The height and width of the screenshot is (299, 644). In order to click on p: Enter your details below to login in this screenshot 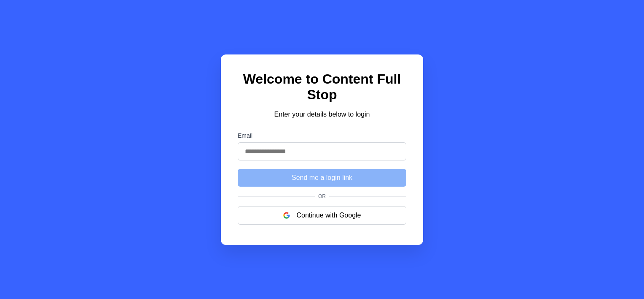, I will do `click(322, 115)`.